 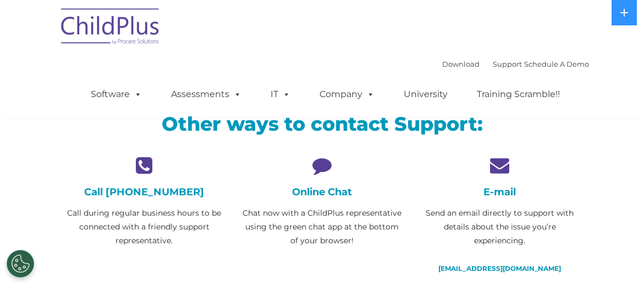 What do you see at coordinates (461, 64) in the screenshot?
I see `a: Download` at bounding box center [461, 64].